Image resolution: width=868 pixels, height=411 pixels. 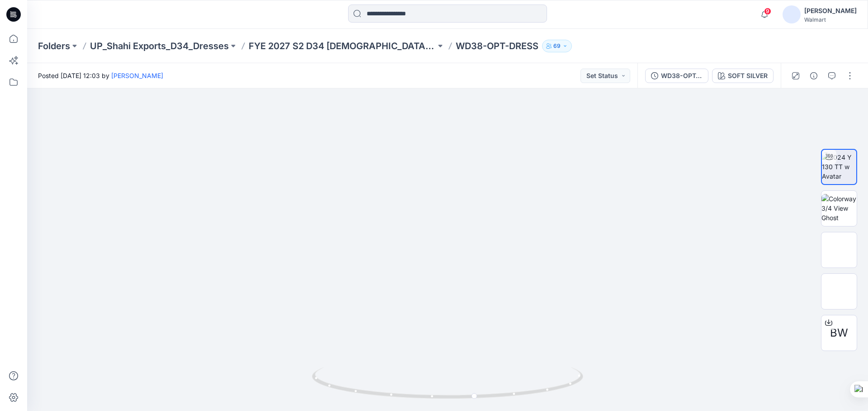 What do you see at coordinates (839, 167) in the screenshot?
I see `img: 2024 Y 130 TT w Avatar` at bounding box center [839, 167].